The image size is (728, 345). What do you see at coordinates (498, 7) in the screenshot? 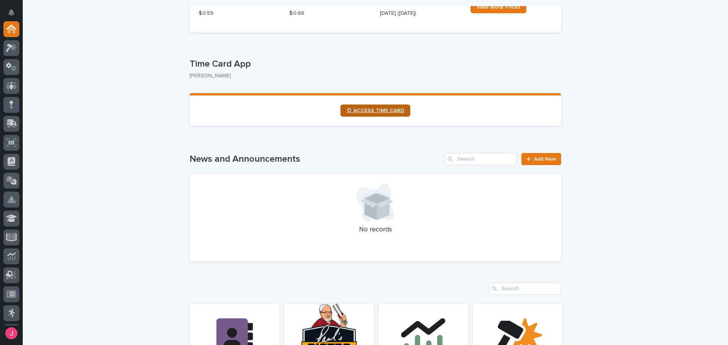
I see `span: View More Prices` at bounding box center [498, 7].